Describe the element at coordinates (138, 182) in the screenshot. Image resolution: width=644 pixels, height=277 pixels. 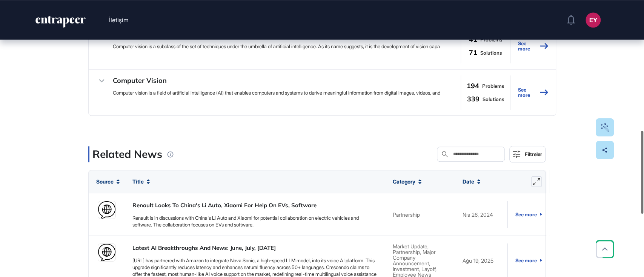
I see `span: Title` at that location.